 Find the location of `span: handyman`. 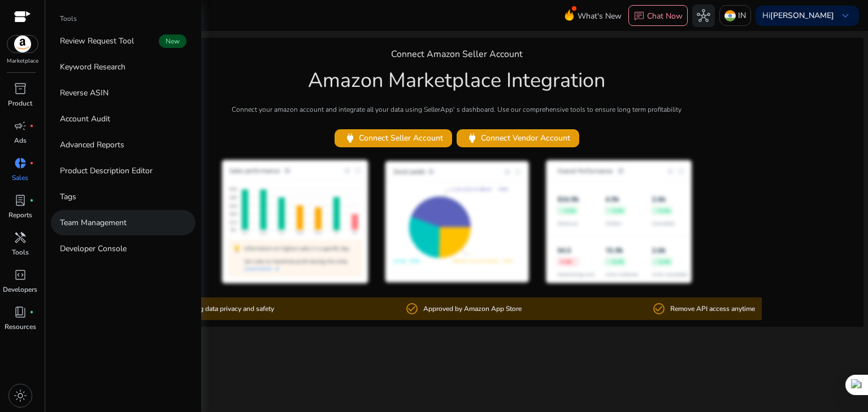

span: handyman is located at coordinates (20, 238).